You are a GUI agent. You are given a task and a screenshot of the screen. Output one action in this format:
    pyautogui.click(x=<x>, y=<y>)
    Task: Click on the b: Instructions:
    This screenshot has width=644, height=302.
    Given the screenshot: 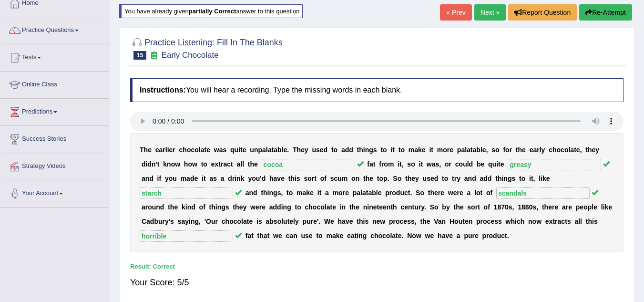 What is the action you would take?
    pyautogui.click(x=163, y=90)
    